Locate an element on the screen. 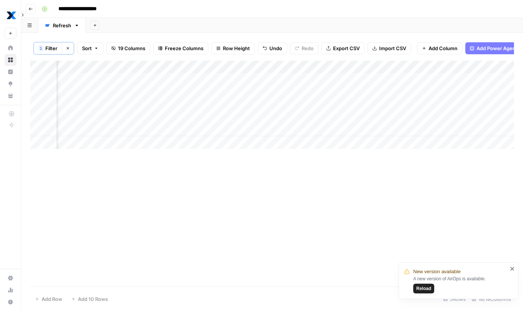 This screenshot has height=311, width=523. button: Workspace: MaintainX is located at coordinates (10, 15).